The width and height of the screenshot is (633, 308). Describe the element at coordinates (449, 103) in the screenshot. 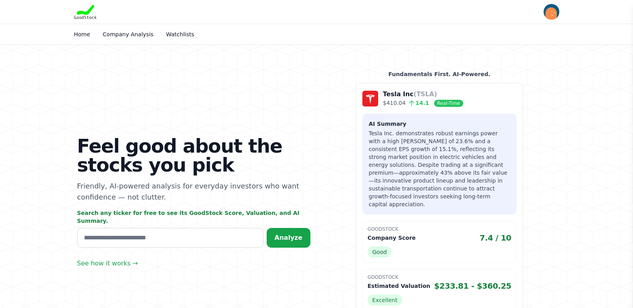

I see `span: Real-Time` at that location.